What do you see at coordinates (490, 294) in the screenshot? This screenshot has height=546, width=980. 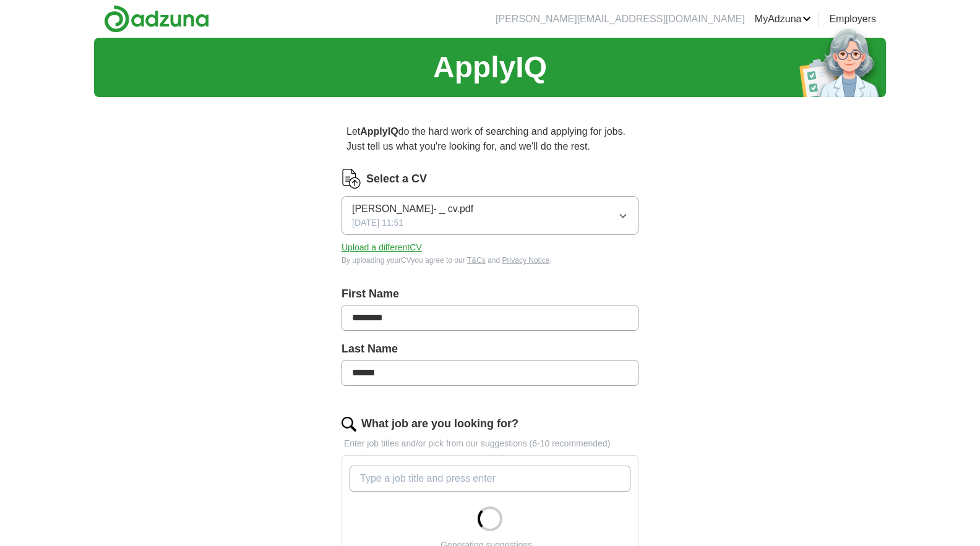 I see `label: First Name` at bounding box center [490, 294].